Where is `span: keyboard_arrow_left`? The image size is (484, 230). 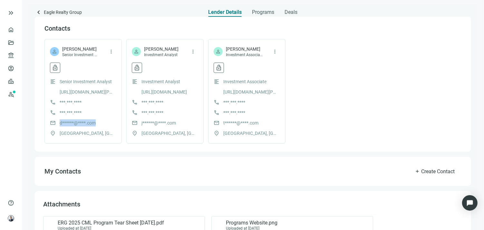
span: keyboard_arrow_left is located at coordinates (39, 12).